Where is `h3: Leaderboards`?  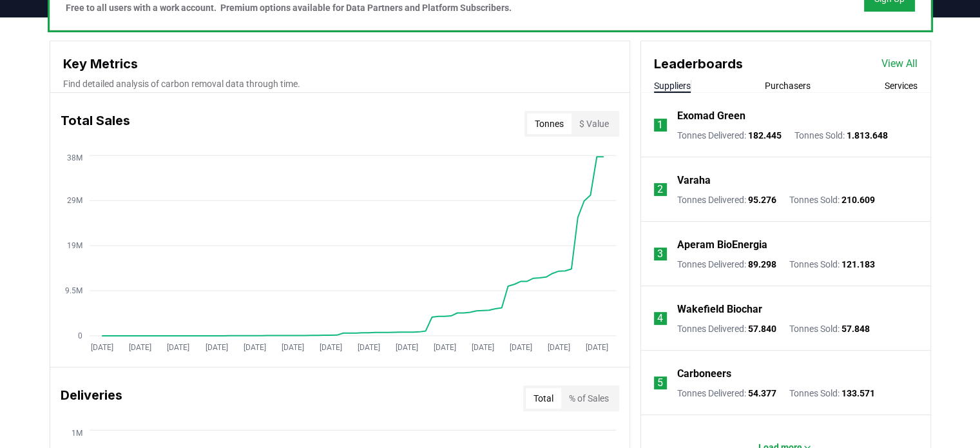 h3: Leaderboards is located at coordinates (698, 63).